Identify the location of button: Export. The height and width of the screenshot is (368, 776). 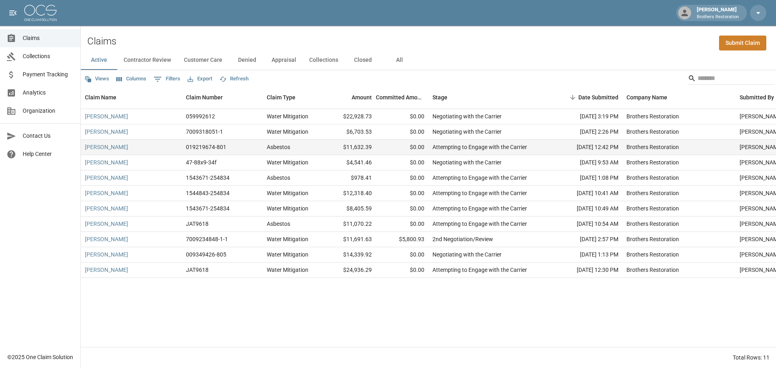
(200, 79).